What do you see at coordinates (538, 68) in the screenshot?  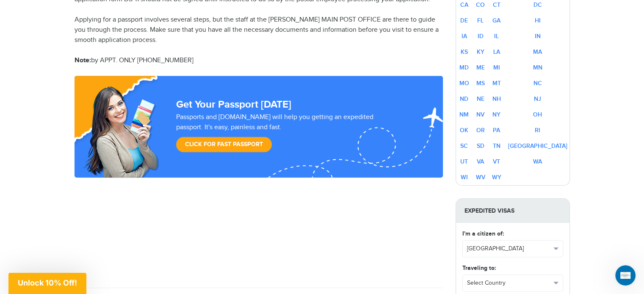 I see `a: MN` at bounding box center [538, 68].